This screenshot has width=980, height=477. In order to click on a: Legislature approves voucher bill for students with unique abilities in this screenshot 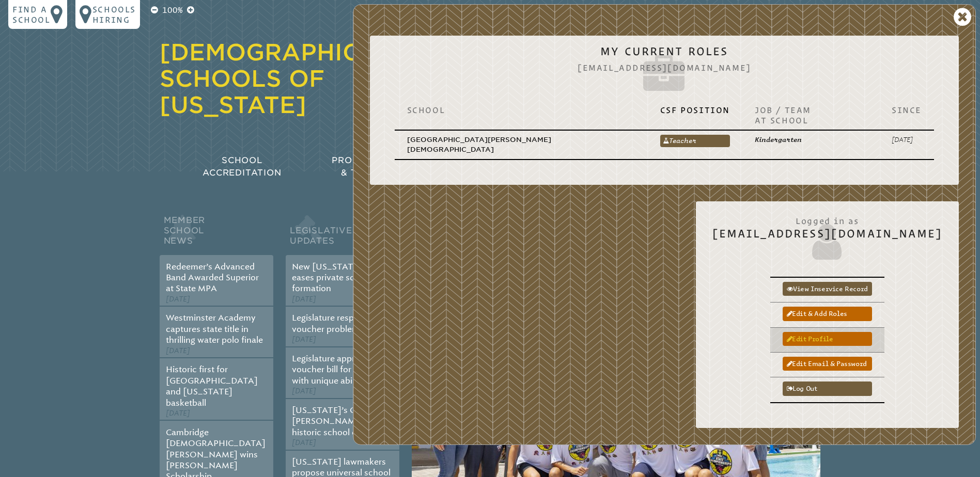, I will do `click(340, 370)`.